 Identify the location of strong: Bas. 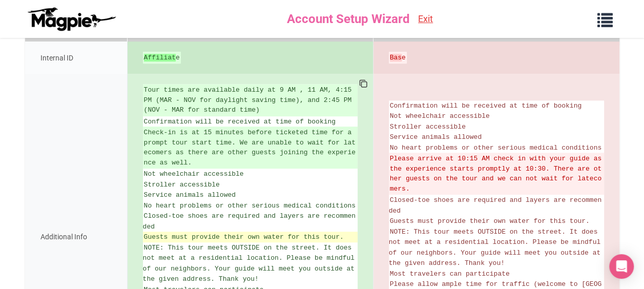
(395, 58).